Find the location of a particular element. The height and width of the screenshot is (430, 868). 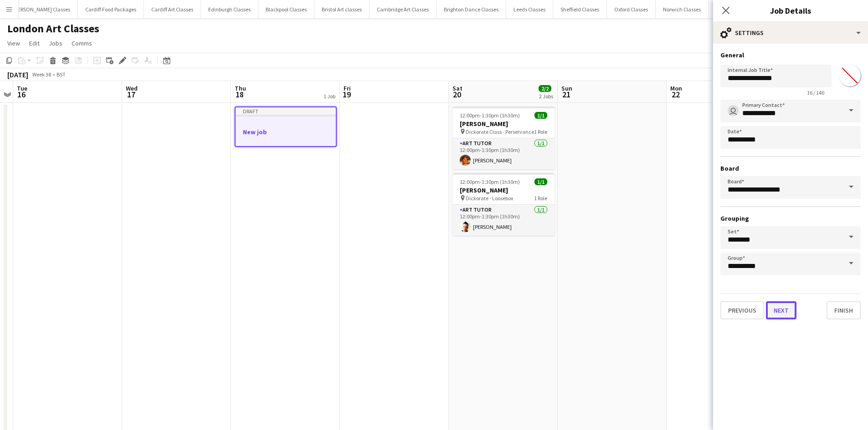

span: 21 is located at coordinates (566, 94).